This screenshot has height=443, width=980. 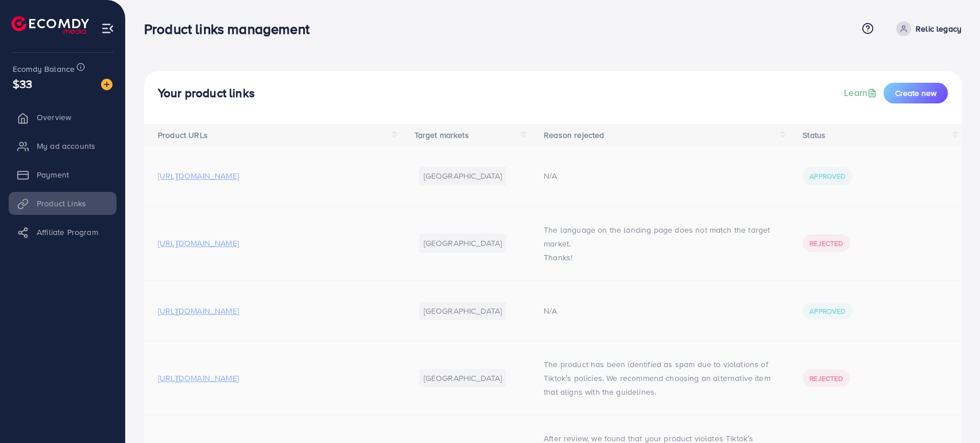 I want to click on a: Learn, so click(x=861, y=92).